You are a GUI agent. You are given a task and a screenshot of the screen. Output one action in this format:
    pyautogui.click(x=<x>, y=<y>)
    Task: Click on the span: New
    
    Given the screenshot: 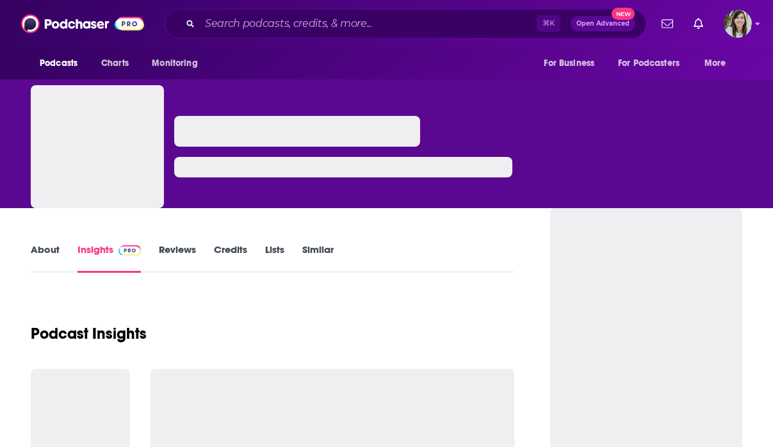 What is the action you would take?
    pyautogui.click(x=623, y=13)
    